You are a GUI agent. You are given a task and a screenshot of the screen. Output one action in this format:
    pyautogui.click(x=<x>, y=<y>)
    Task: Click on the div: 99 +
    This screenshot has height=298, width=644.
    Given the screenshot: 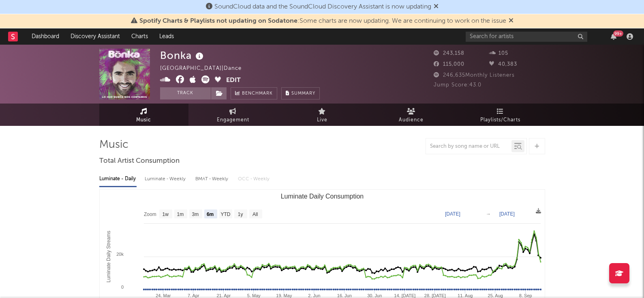 What is the action you would take?
    pyautogui.click(x=618, y=33)
    